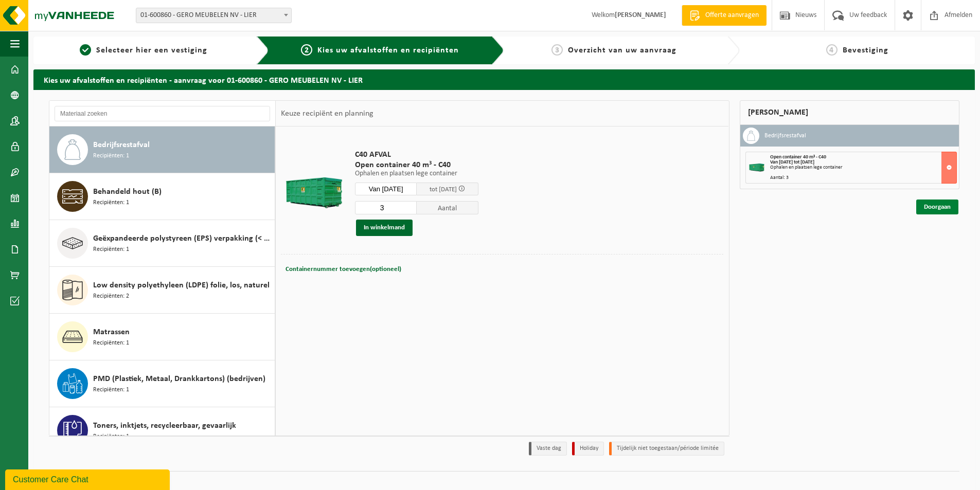 This screenshot has height=490, width=980. Describe the element at coordinates (162, 430) in the screenshot. I see `button: Toners, inktjets, recycleerbaar, gevaarlijk Recipiënten: 1` at that location.